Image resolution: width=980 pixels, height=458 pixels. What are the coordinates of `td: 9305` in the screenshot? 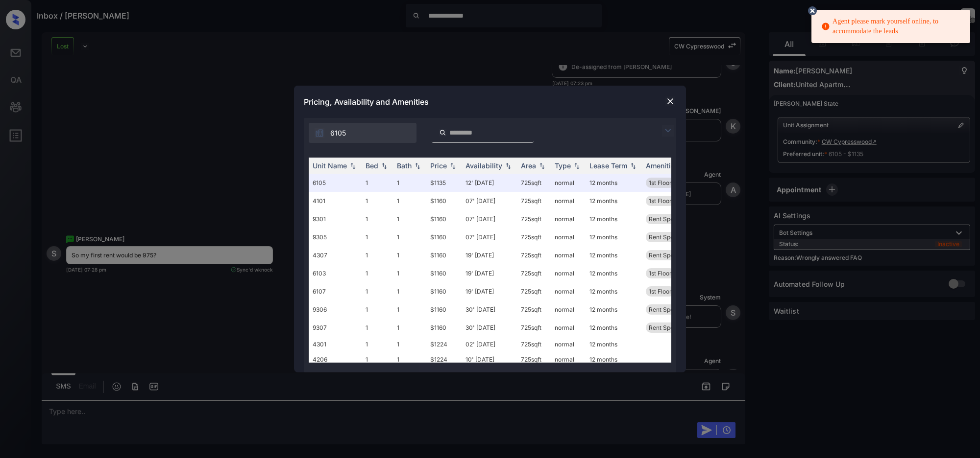 It's located at (335, 237).